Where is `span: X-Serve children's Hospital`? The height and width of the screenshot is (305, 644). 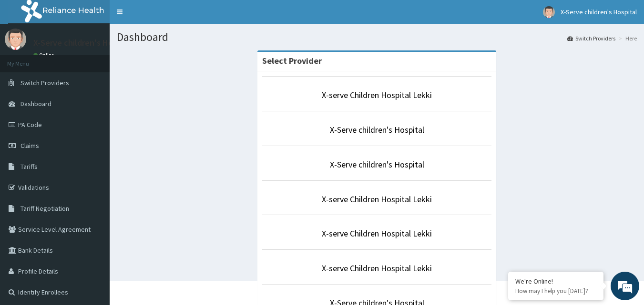 span: X-Serve children's Hospital is located at coordinates (598, 12).